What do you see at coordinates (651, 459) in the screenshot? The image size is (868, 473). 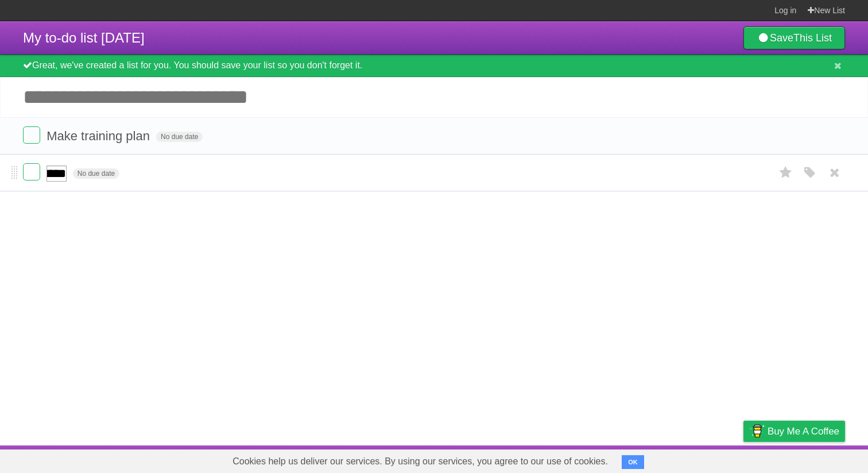 I see `a: Developers` at bounding box center [651, 459].